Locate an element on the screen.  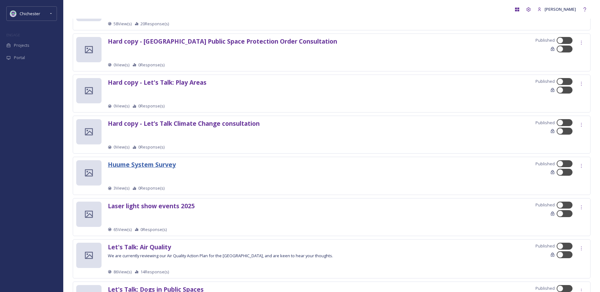
span: 14 Response(s) is located at coordinates (155, 272).